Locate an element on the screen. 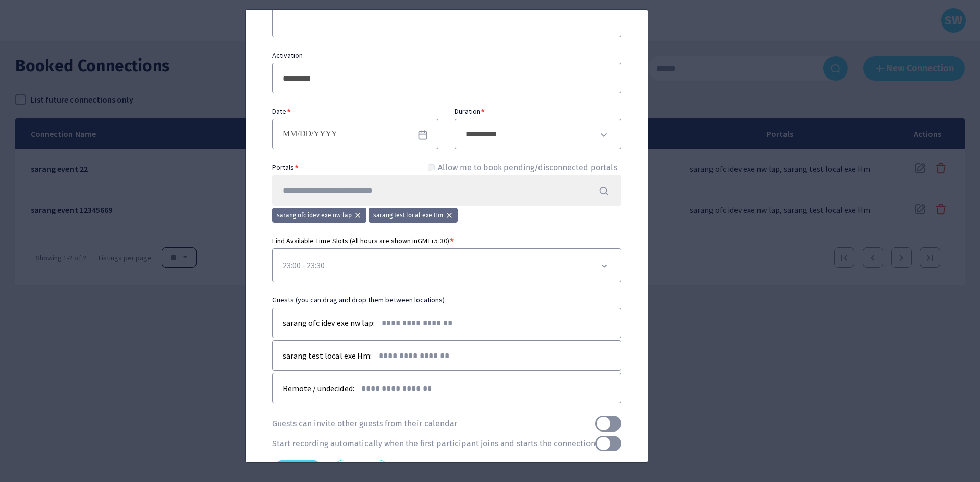 The width and height of the screenshot is (980, 482). label: Portals is located at coordinates (283, 168).